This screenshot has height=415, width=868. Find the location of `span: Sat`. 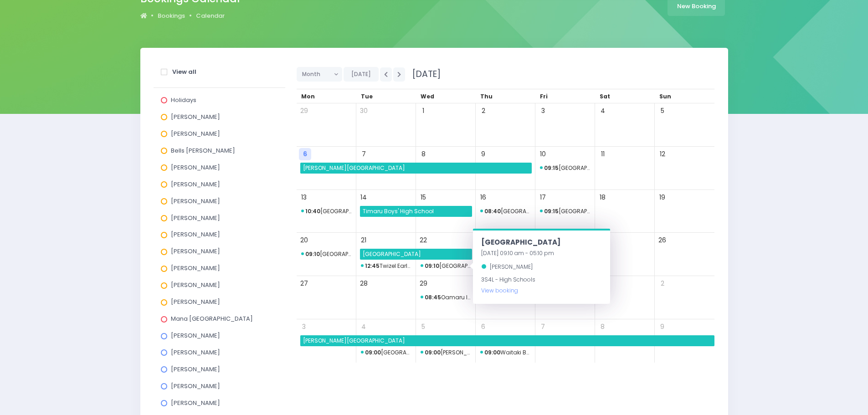

span: Sat is located at coordinates (604, 96).